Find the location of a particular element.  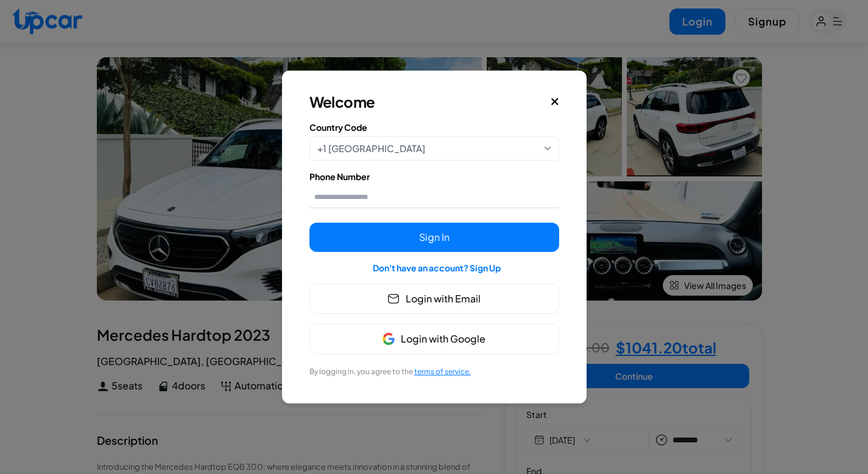

button: Login with Google is located at coordinates (434, 339).